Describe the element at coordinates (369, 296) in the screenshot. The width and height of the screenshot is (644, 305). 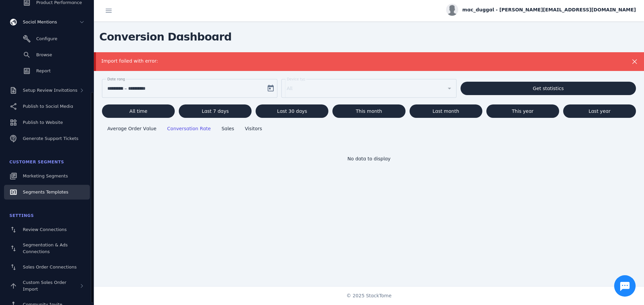
I see `span: © 2025 StackTome` at that location.